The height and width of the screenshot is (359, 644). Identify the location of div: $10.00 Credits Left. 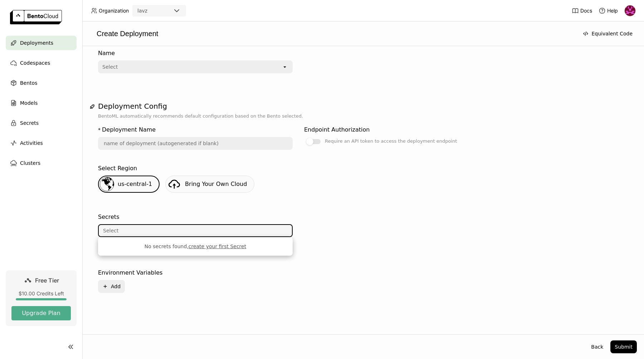
(41, 294).